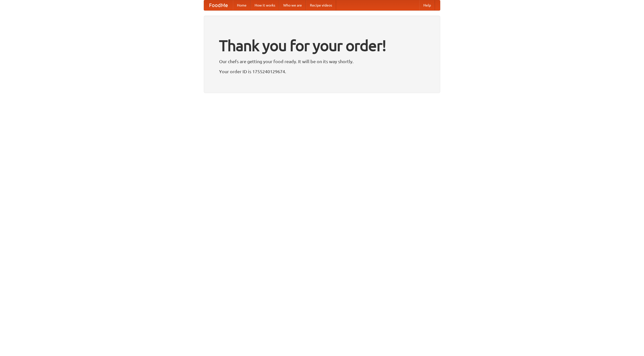  I want to click on p: Our chefs are getting your food ready. It will be on its way shortly., so click(322, 61).